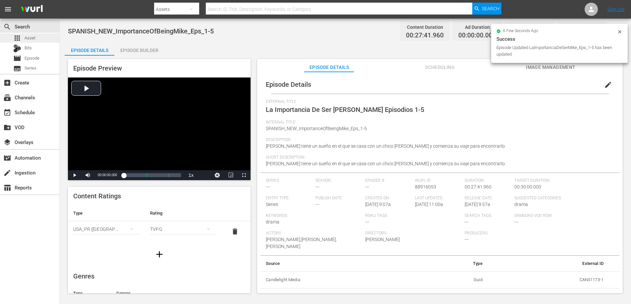  Describe the element at coordinates (548, 264) in the screenshot. I see `th: External ID` at that location.